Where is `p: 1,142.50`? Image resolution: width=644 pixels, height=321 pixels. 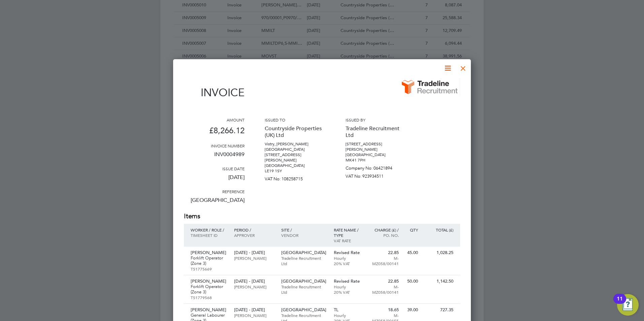
p: 1,142.50 is located at coordinates (439, 281).